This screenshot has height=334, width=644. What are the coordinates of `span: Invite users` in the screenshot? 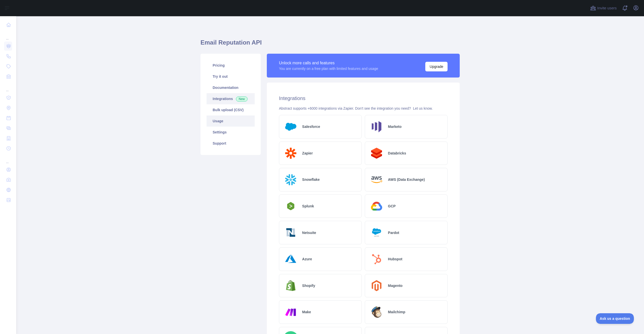 It's located at (607, 8).